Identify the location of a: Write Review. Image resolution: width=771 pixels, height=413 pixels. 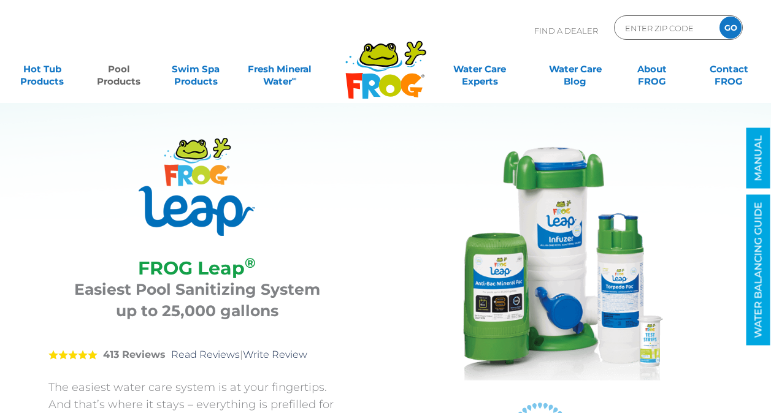
(275, 354).